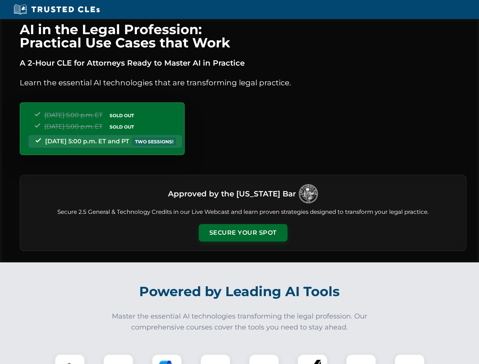 The height and width of the screenshot is (364, 479). What do you see at coordinates (243, 83) in the screenshot?
I see `p: Learn the essential AI technologies that are transforming legal practice.` at bounding box center [243, 83].